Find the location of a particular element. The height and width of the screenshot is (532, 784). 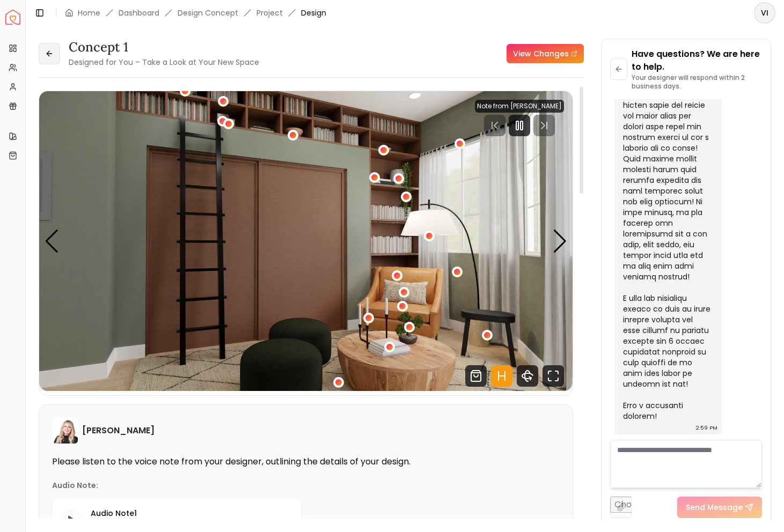

button: VI is located at coordinates (764, 13).